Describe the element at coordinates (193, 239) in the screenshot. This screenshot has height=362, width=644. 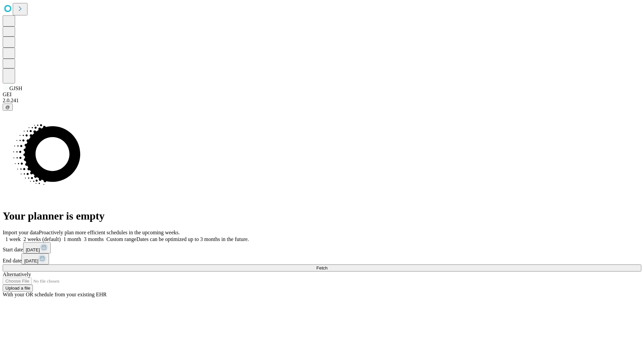
I see `span: Dates can be optimized up to 3 months in the future.` at that location.